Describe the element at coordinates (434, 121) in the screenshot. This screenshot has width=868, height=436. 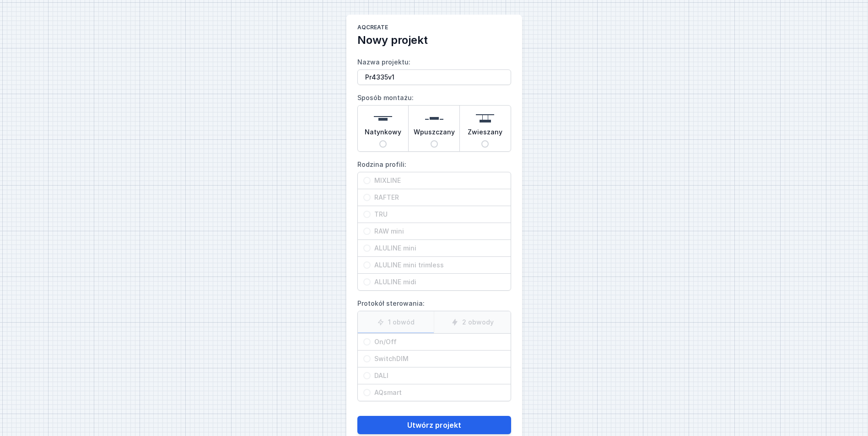
I see `label: Sposób montażu:` at that location.